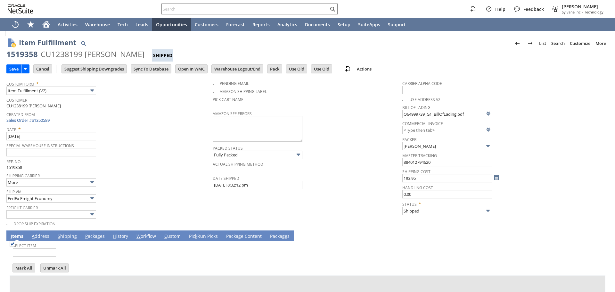 The width and height of the screenshot is (615, 292). I want to click on span: Documents, so click(318, 24).